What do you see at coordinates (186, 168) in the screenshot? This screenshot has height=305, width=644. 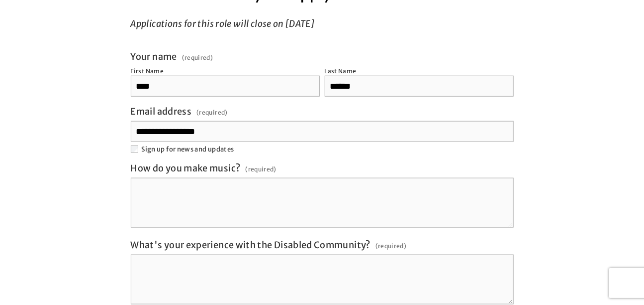 I see `span: How do you make music?` at bounding box center [186, 168].